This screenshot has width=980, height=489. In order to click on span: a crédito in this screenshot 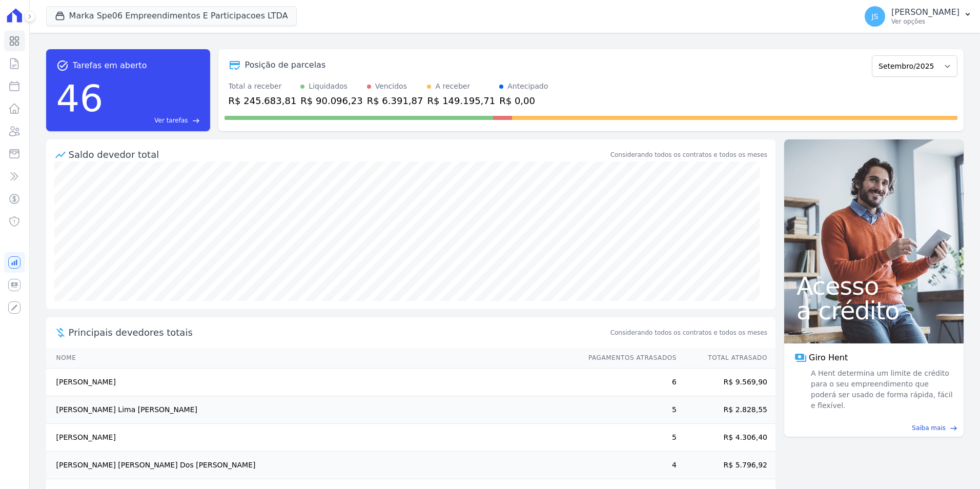, I will do `click(874, 310)`.